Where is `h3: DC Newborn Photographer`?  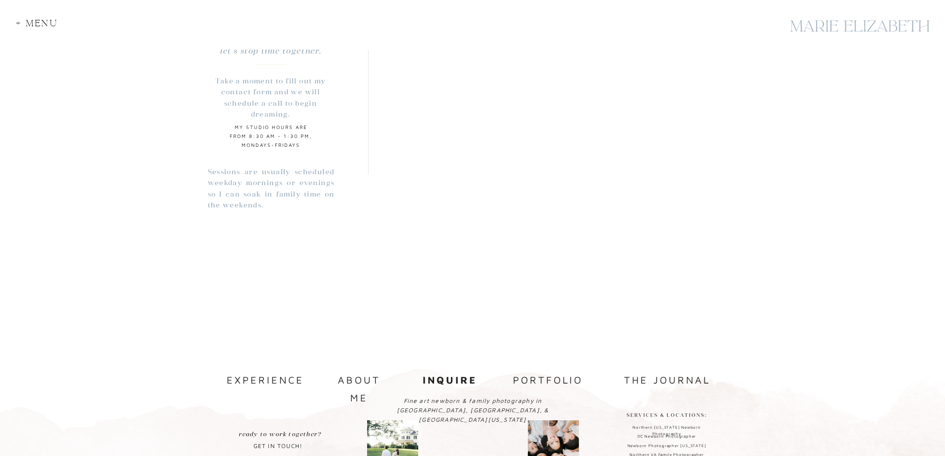 h3: DC Newborn Photographer is located at coordinates (666, 436).